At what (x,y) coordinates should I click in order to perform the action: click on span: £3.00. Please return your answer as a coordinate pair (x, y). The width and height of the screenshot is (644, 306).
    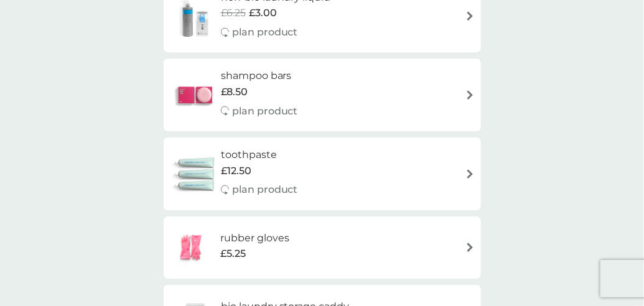
    Looking at the image, I should click on (263, 13).